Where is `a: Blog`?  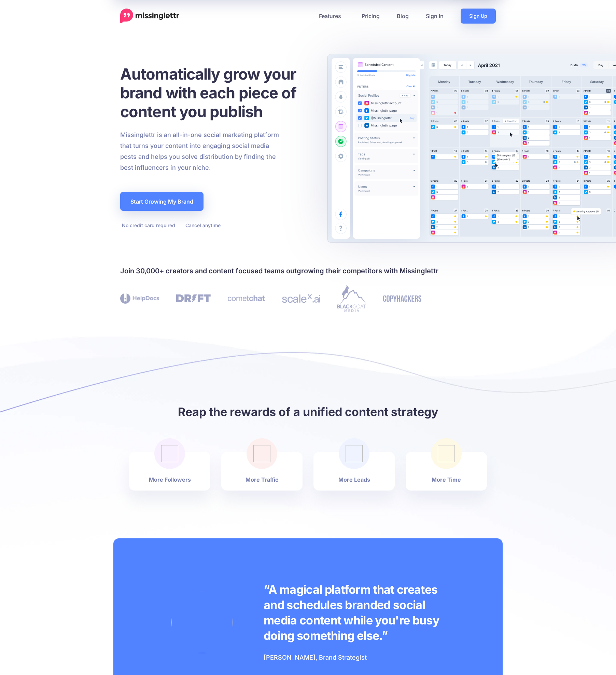 a: Blog is located at coordinates (403, 16).